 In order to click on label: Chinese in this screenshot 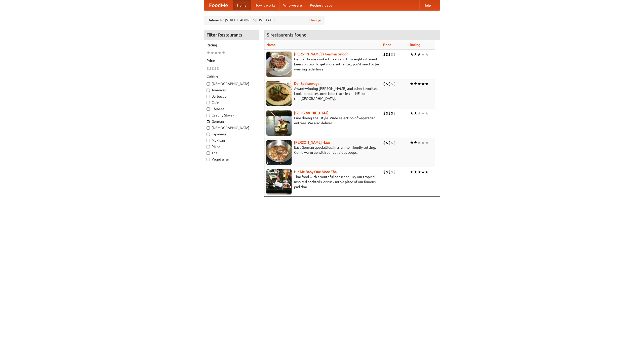, I will do `click(232, 109)`.